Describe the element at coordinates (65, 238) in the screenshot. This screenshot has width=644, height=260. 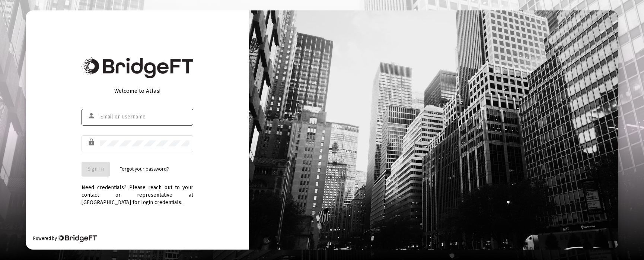
I see `div: Powered by` at that location.